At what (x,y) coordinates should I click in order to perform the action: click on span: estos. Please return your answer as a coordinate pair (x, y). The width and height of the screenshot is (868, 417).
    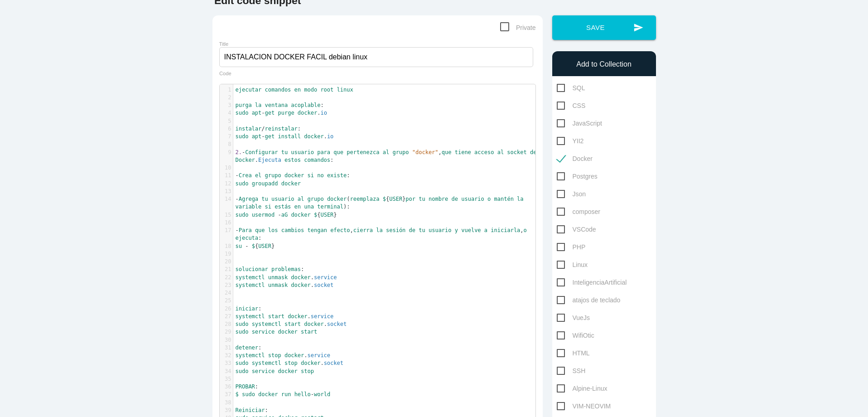
    Looking at the image, I should click on (292, 160).